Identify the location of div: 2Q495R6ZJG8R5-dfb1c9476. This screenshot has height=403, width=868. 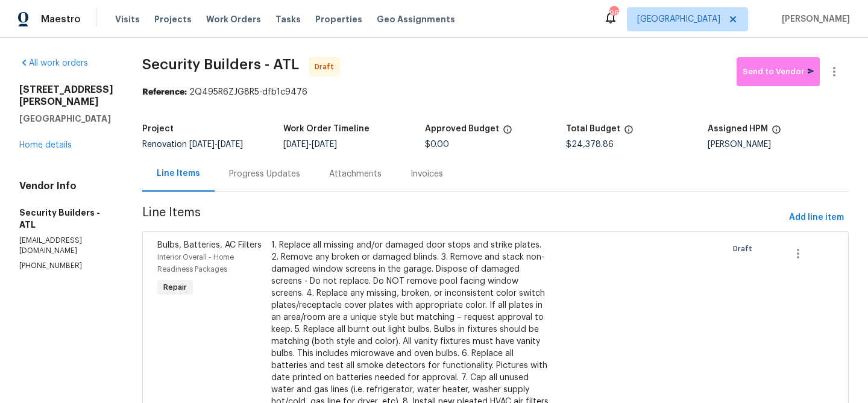
(496, 92).